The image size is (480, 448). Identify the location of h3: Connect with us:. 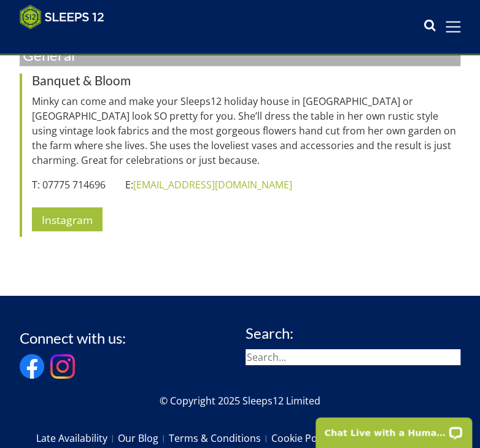
(73, 338).